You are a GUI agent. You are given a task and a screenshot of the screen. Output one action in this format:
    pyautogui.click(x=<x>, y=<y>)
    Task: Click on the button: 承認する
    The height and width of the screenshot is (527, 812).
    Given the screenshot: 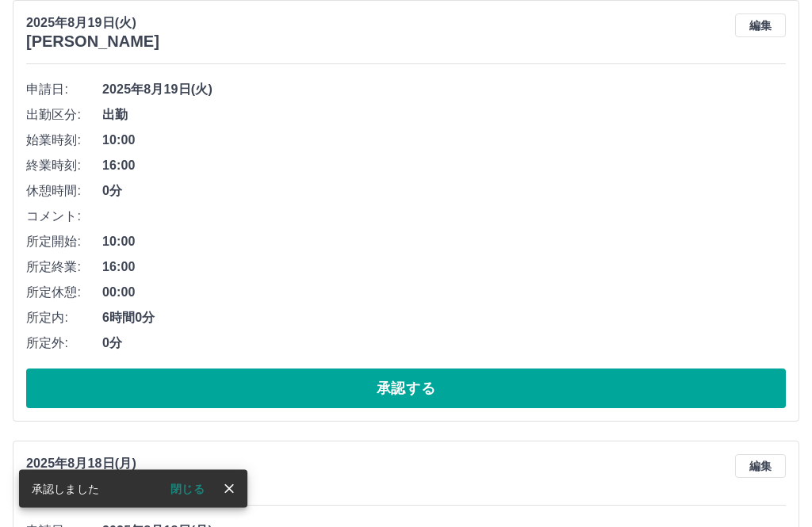 What is the action you would take?
    pyautogui.click(x=406, y=389)
    